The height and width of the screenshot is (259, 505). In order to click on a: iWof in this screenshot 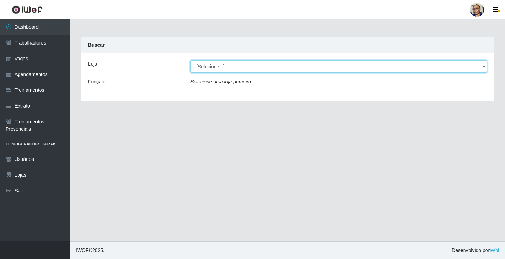, I will do `click(495, 251)`.